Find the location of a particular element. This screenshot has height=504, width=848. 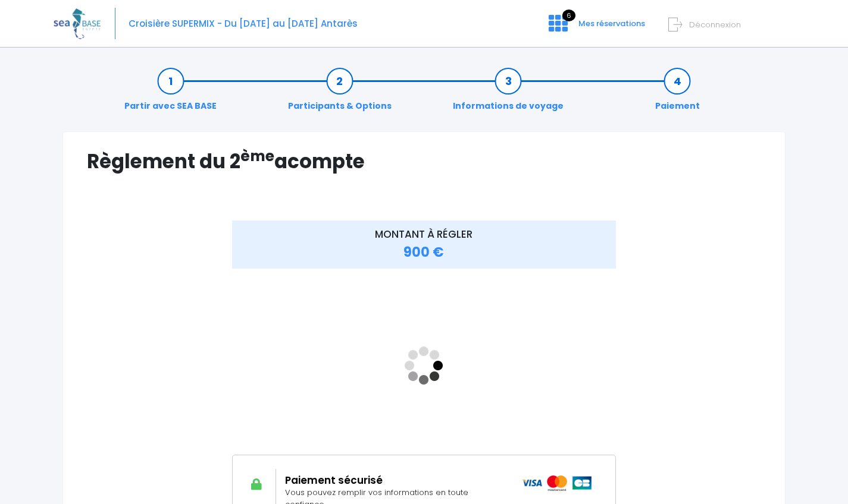

a: Paiement is located at coordinates (677, 93).